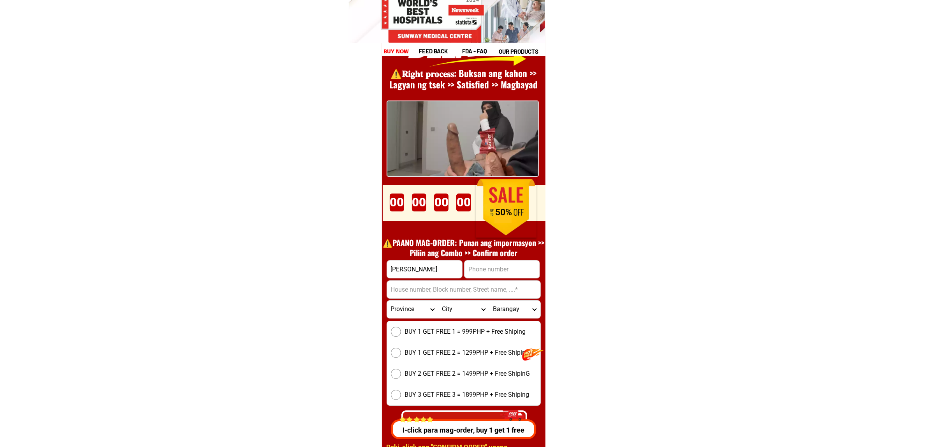 This screenshot has width=927, height=447. Describe the element at coordinates (440, 51) in the screenshot. I see `h1: feed back` at that location.